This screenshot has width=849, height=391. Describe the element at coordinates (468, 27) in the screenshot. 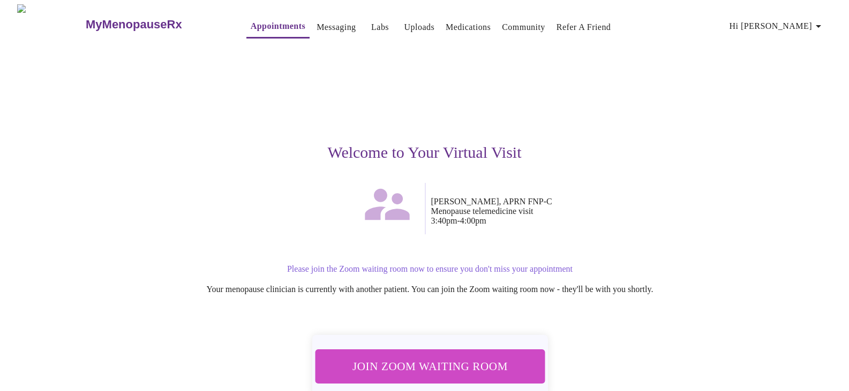

I see `a: Medications` at that location.